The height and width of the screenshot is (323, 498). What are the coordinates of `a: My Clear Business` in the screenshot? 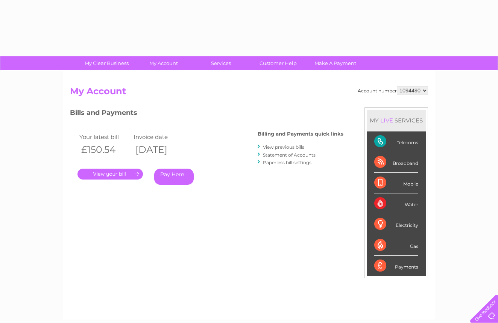 It's located at (106, 63).